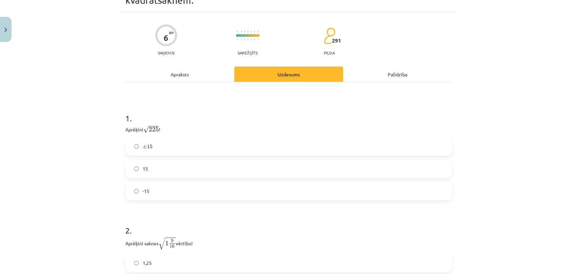 The height and width of the screenshot is (274, 577). I want to click on input: -15, so click(136, 191).